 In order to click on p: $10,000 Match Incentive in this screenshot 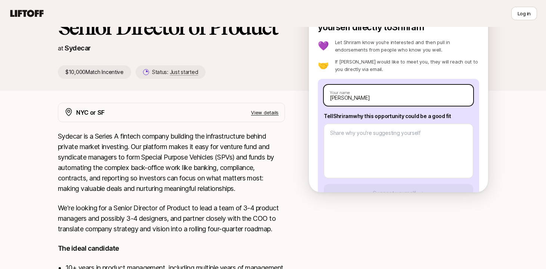, I will do `click(95, 72)`.